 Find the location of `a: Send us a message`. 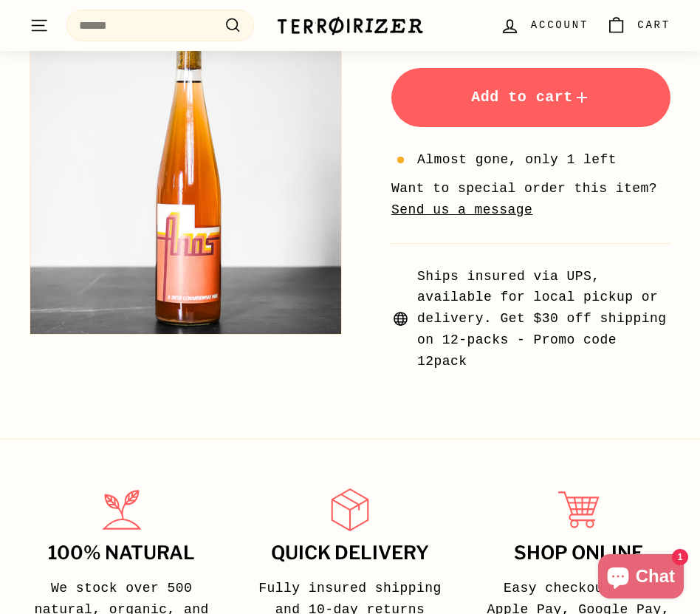

a: Send us a message is located at coordinates (461, 210).